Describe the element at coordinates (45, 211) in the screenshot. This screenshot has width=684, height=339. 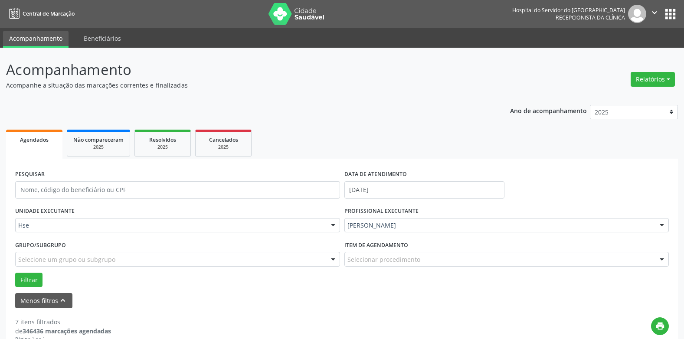
I see `label: UNIDADE EXECUTANTE` at that location.